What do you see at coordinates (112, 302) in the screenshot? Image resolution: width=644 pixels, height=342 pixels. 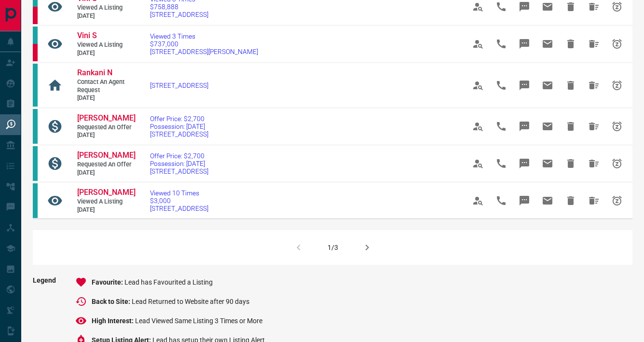 I see `span: Back to Site` at bounding box center [112, 302].